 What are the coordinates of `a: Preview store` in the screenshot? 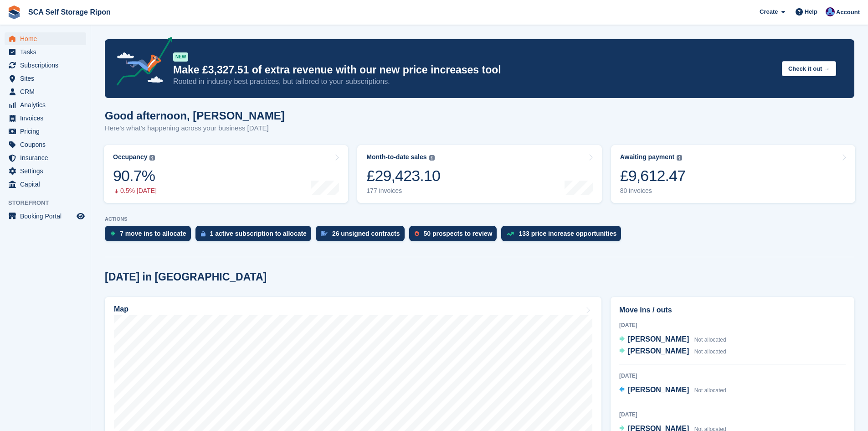 It's located at (80, 216).